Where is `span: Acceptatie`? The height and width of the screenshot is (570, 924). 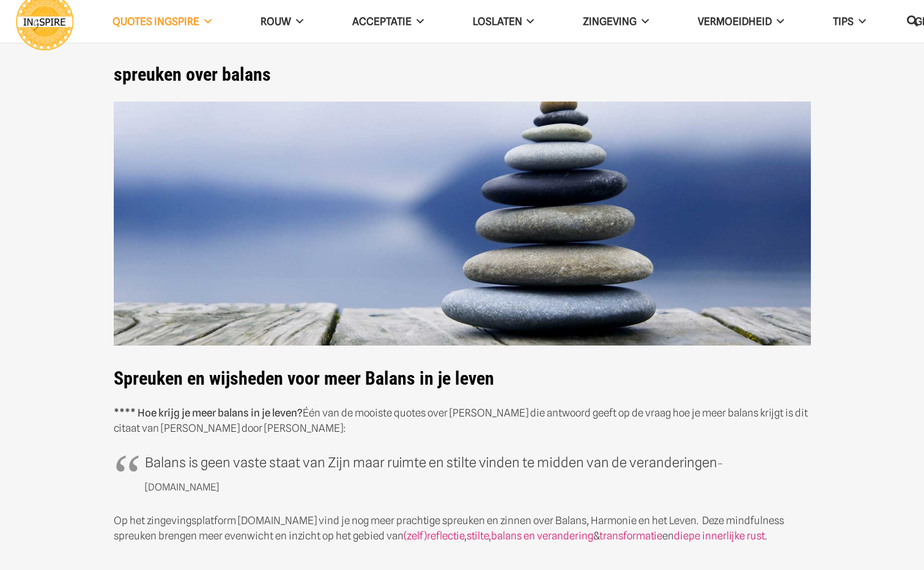 span: Acceptatie is located at coordinates (382, 21).